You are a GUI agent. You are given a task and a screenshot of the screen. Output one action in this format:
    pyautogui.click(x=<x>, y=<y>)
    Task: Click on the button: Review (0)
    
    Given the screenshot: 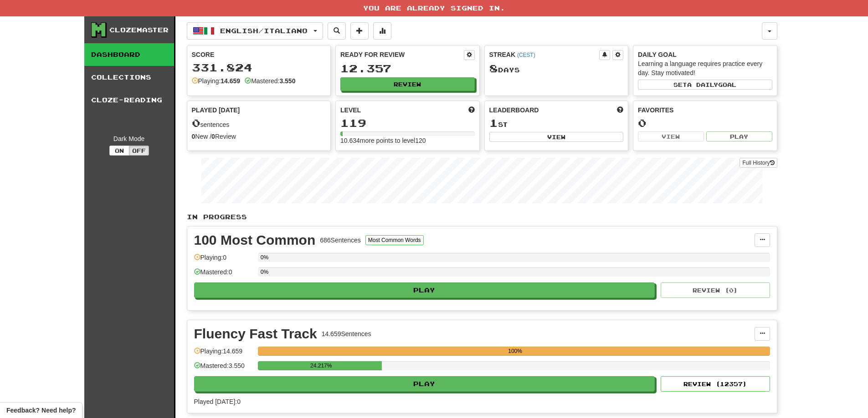 What is the action you would take?
    pyautogui.click(x=715, y=290)
    